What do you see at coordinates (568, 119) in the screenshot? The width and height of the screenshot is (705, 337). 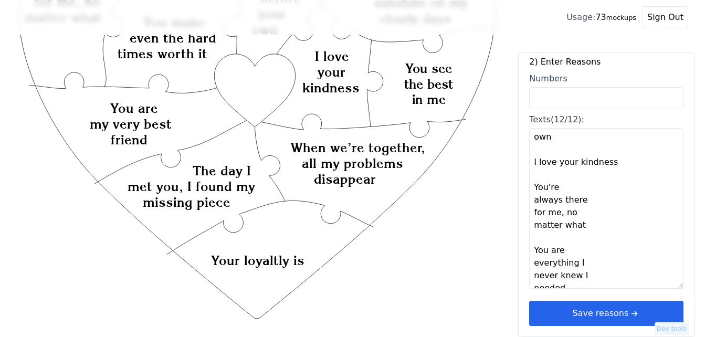 I see `span: (12/12):` at bounding box center [568, 119].